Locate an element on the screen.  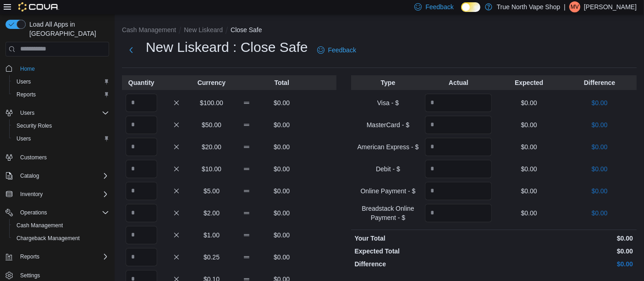
p: Your Total is located at coordinates (424, 238).